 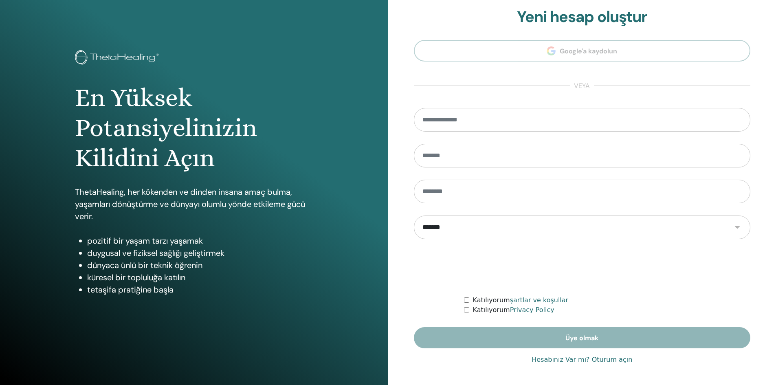 What do you see at coordinates (582, 17) in the screenshot?
I see `h2: Yeni hesap oluştur` at bounding box center [582, 17].